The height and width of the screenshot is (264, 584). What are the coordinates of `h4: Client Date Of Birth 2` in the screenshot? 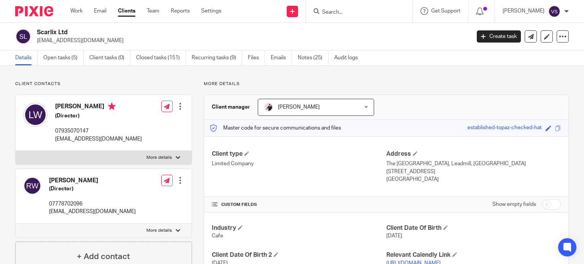 It's located at (299, 255).